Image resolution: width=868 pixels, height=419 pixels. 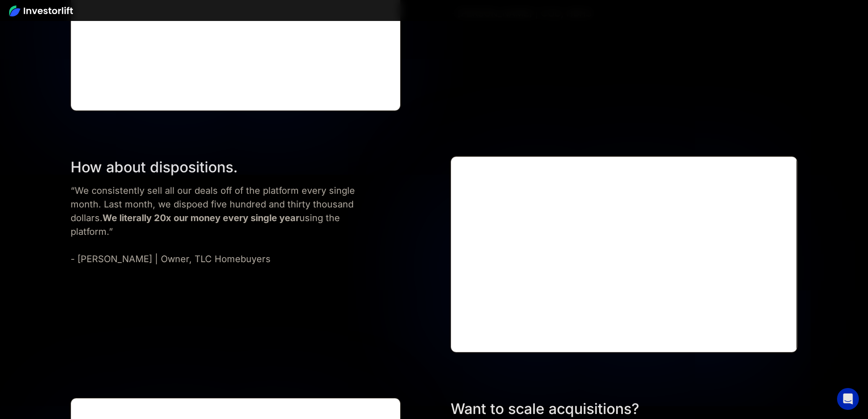 What do you see at coordinates (219, 167) in the screenshot?
I see `div: How about dispositions.` at bounding box center [219, 167].